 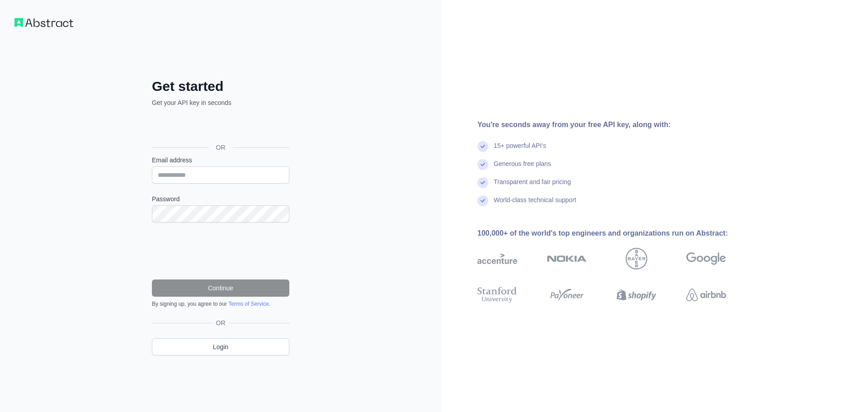 I want to click on img: google, so click(x=706, y=258).